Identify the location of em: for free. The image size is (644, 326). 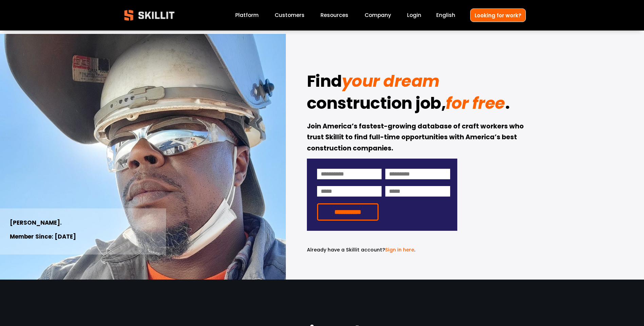
(475, 103).